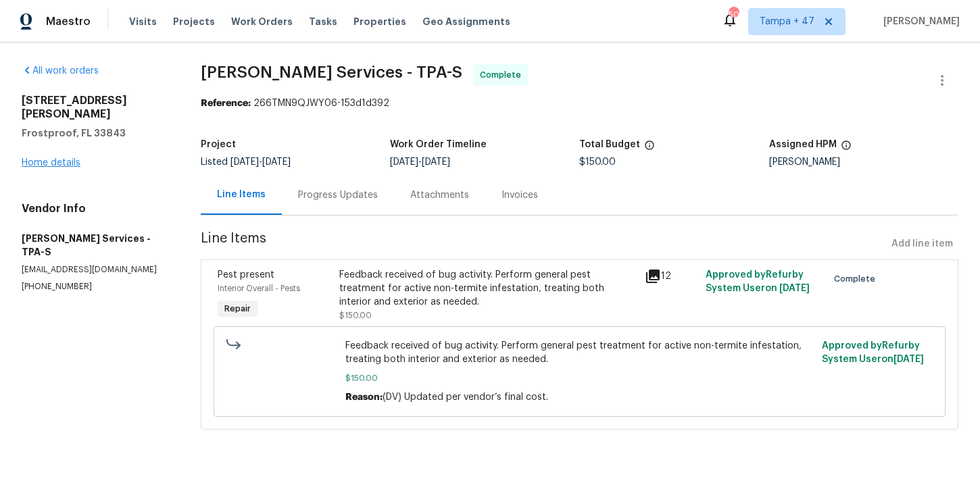 The height and width of the screenshot is (485, 980). What do you see at coordinates (143, 22) in the screenshot?
I see `span: Visits` at bounding box center [143, 22].